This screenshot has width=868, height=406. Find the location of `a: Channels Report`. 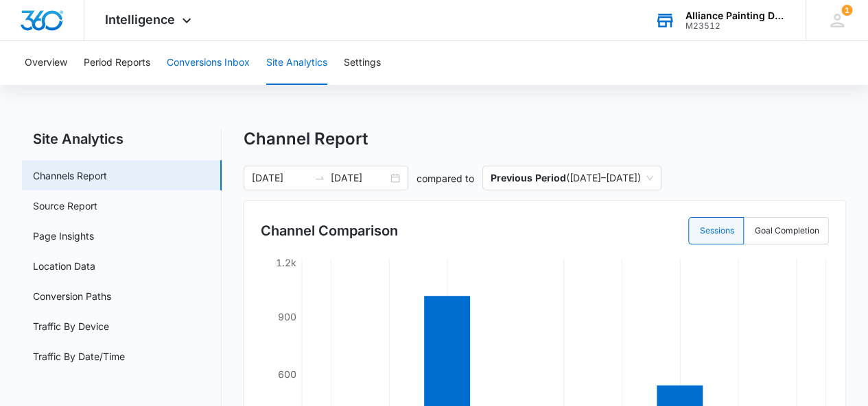

a: Channels Report is located at coordinates (70, 175).